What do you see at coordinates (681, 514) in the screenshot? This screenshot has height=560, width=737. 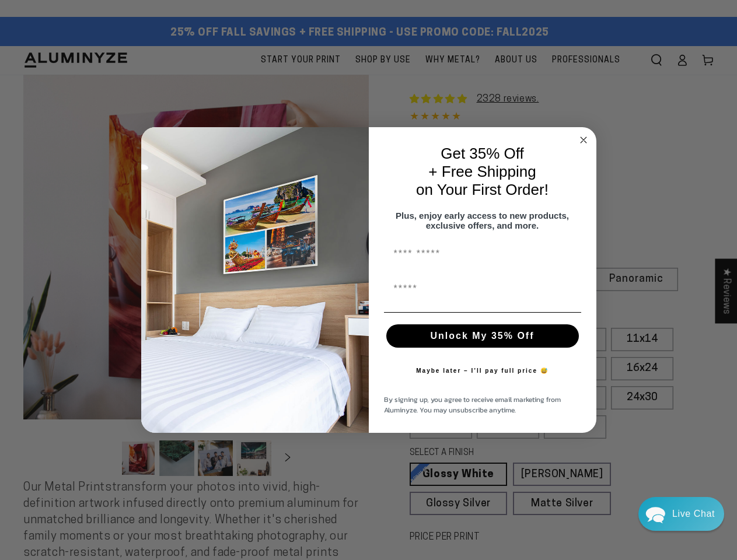 I see `div: Chat widget toggle` at bounding box center [681, 514].